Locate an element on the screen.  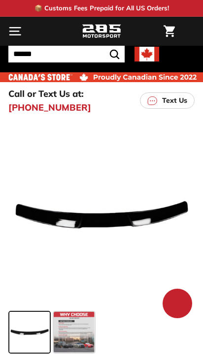
input: Search is located at coordinates (66, 54).